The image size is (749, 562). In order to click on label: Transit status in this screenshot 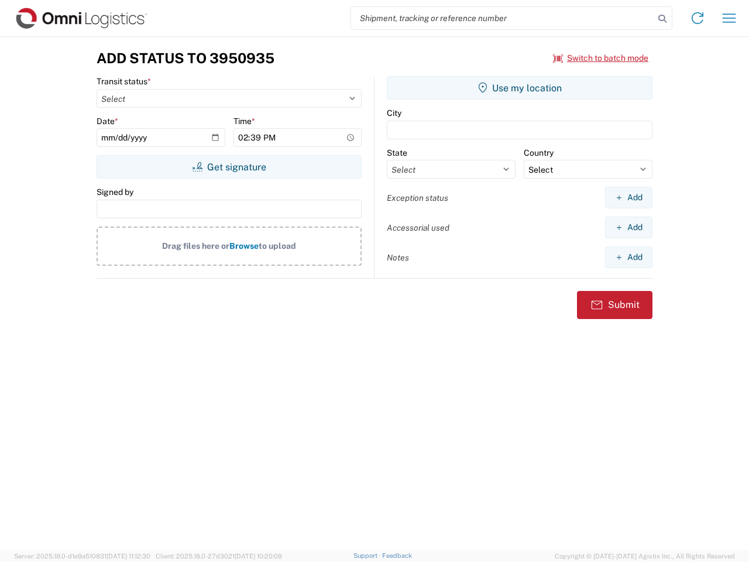, I will do `click(123, 81)`.